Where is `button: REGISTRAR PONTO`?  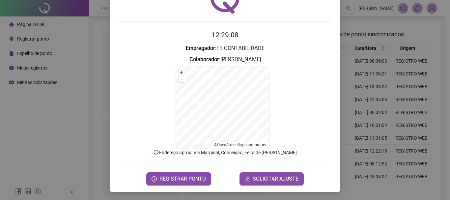 button: REGISTRAR PONTO is located at coordinates (179, 179).